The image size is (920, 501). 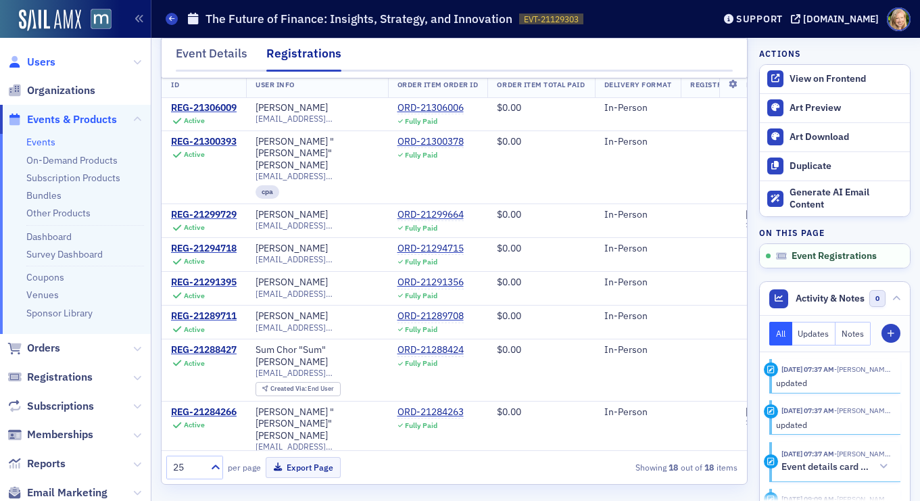 What do you see at coordinates (204, 283) in the screenshot?
I see `div: REG-21291395` at bounding box center [204, 283].